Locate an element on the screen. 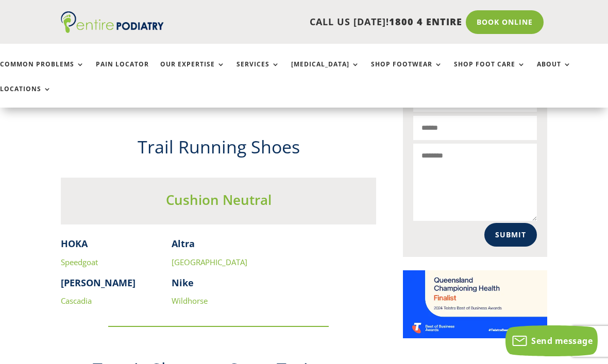  button: Send message is located at coordinates (552, 341).